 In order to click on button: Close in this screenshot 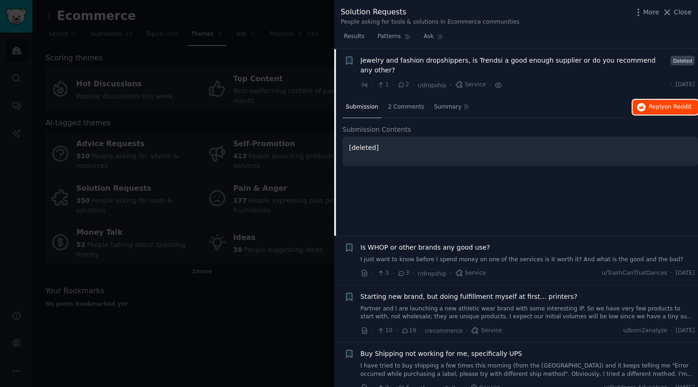, I will do `click(676, 12)`.